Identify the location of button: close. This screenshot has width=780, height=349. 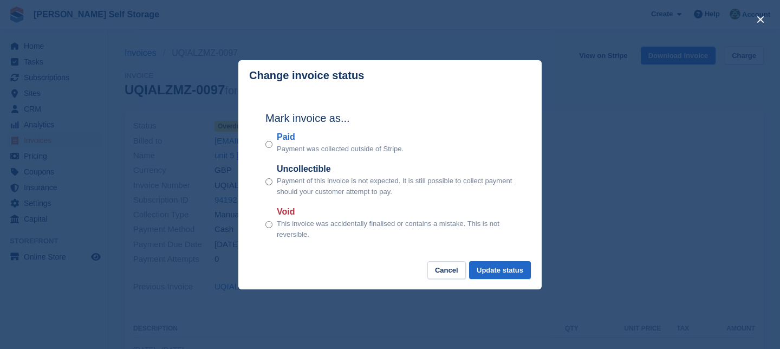
(760, 19).